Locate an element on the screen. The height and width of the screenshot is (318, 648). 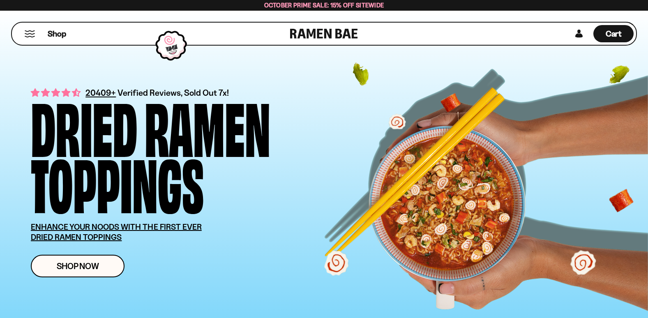
span: Shop is located at coordinates (57, 34).